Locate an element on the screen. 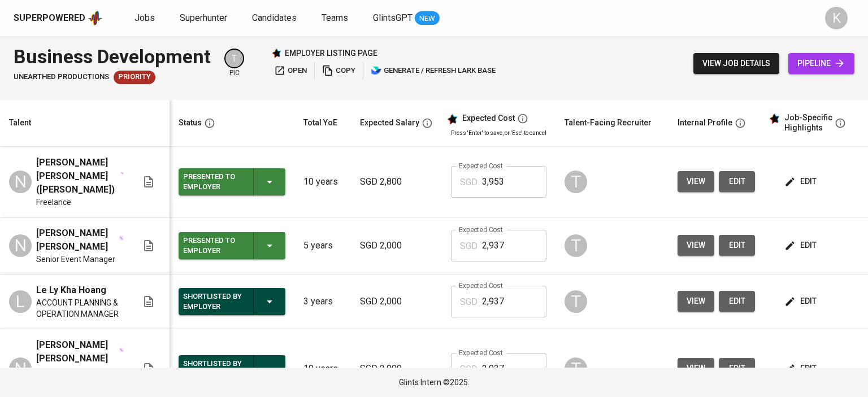 The image size is (868, 397). div: pic is located at coordinates (234, 63).